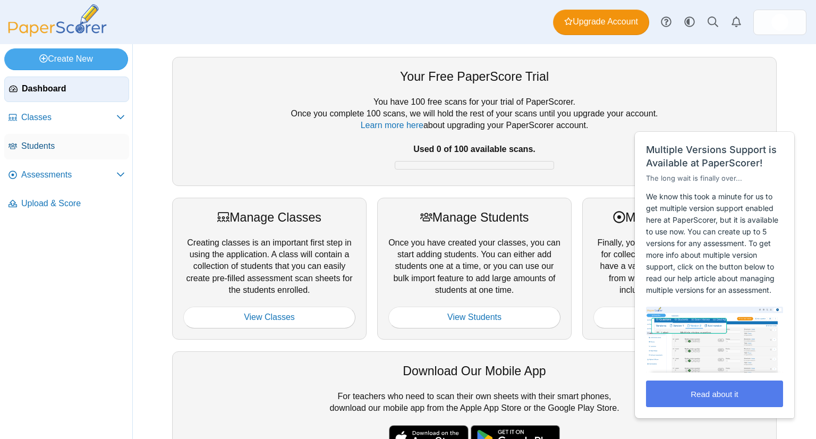 This screenshot has height=439, width=816. Describe the element at coordinates (66, 118) in the screenshot. I see `a: Classes` at that location.